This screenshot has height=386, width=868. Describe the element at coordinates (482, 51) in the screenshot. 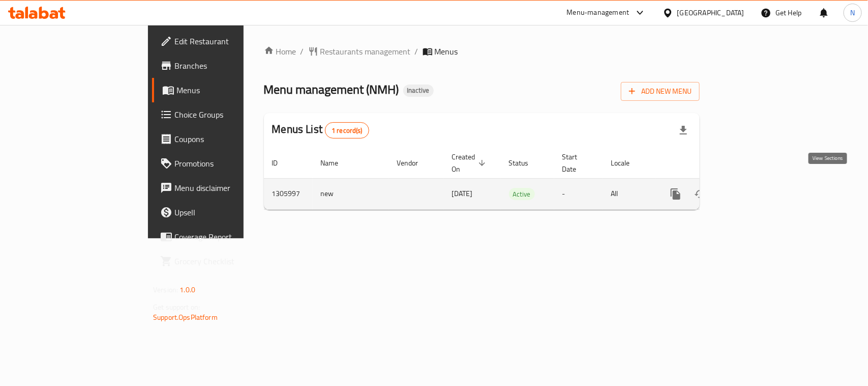

I see `nav: breadcrumb` at that location.